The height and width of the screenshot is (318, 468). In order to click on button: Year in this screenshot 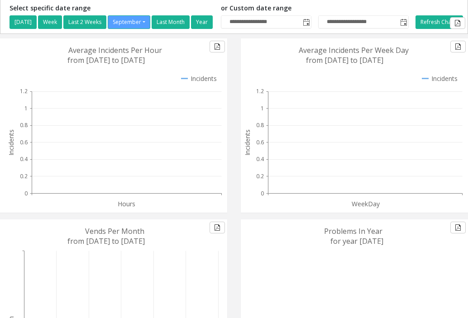, I will do `click(202, 22)`.